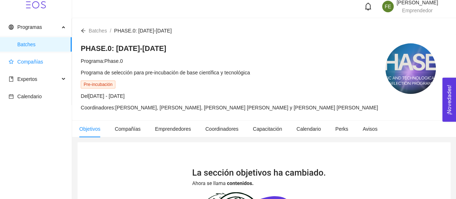 The height and width of the screenshot is (199, 456). I want to click on span: Programa: Phase.0, so click(102, 61).